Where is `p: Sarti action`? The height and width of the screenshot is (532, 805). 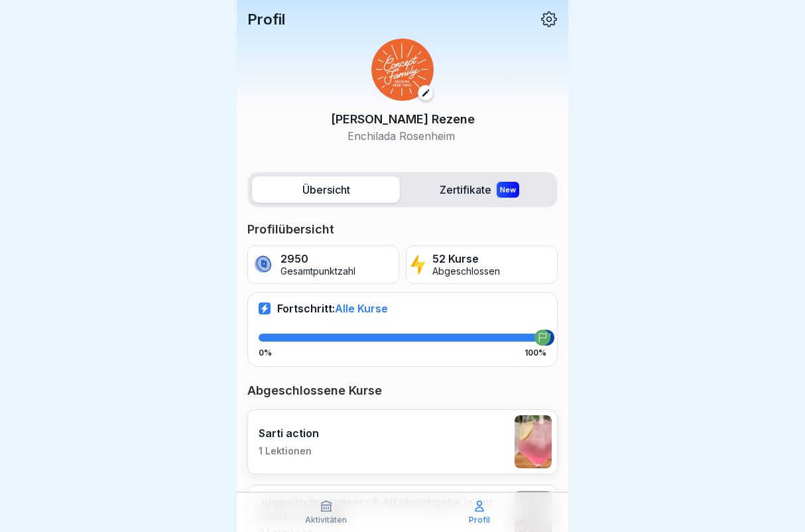 p: Sarti action is located at coordinates (289, 433).